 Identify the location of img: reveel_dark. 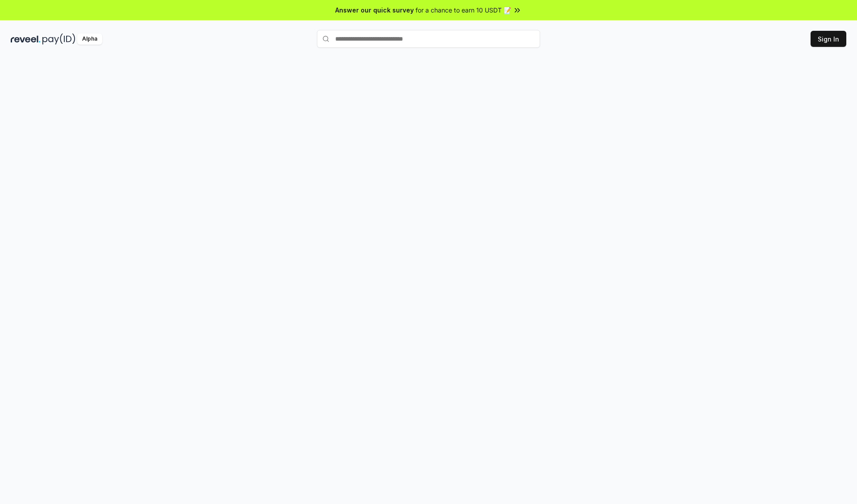
(26, 39).